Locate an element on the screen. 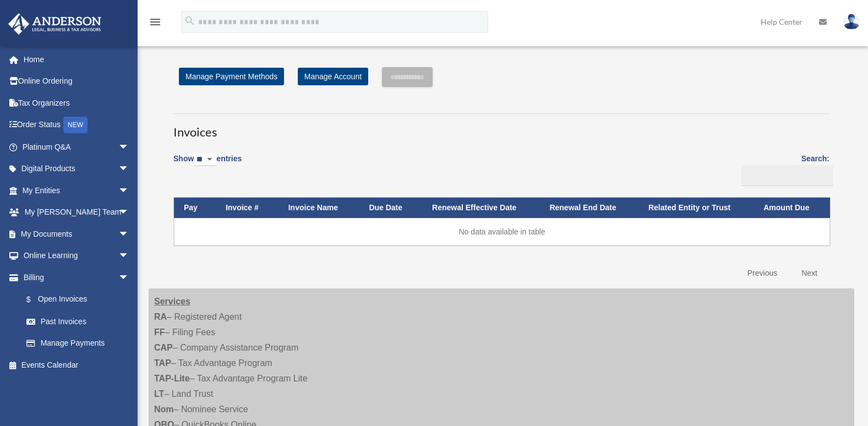 The width and height of the screenshot is (868, 426). i: search is located at coordinates (190, 21).